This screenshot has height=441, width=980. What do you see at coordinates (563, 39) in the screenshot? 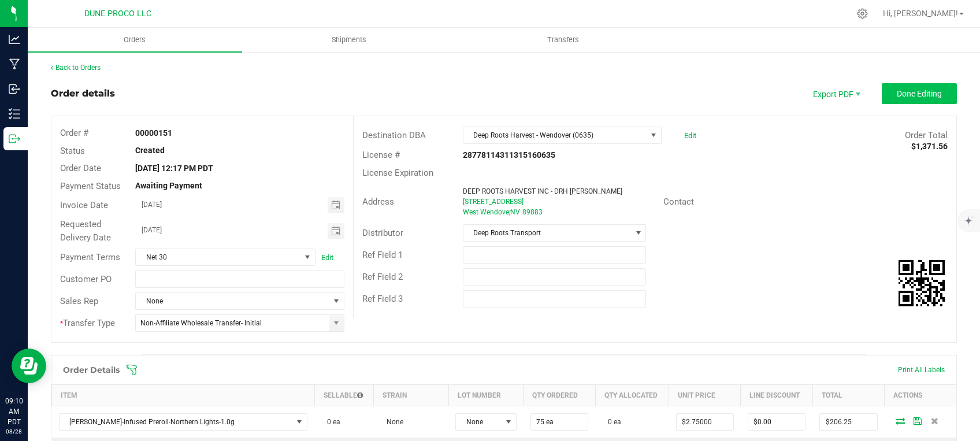
I see `span: Transfers` at bounding box center [563, 39].